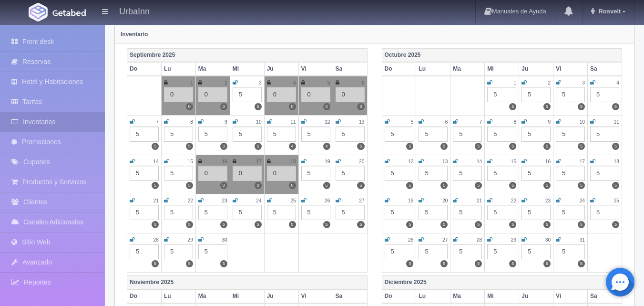 The width and height of the screenshot is (644, 306). Describe the element at coordinates (292, 201) in the screenshot. I see `small: 25` at that location.